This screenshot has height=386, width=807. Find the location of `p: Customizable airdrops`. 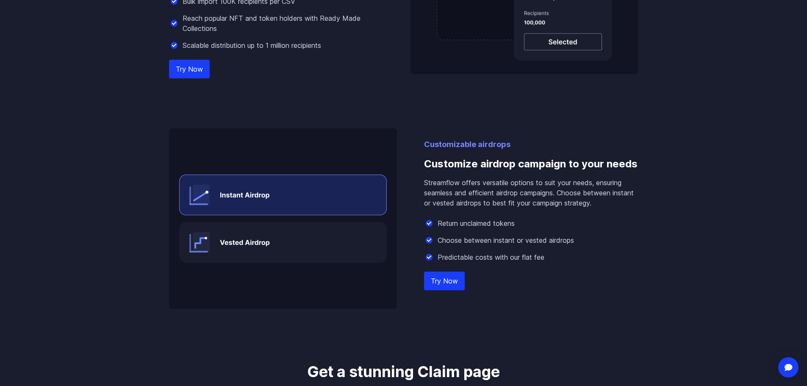

p: Customizable airdrops is located at coordinates (531, 144).